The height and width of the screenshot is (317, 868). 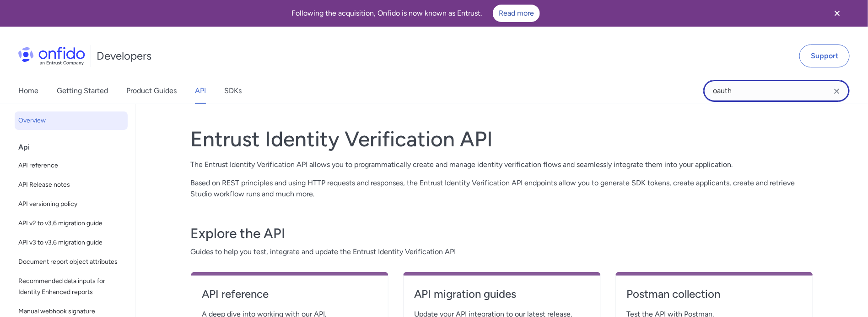 What do you see at coordinates (71, 242) in the screenshot?
I see `span: API v3 to v3.6 migration guide` at bounding box center [71, 242].